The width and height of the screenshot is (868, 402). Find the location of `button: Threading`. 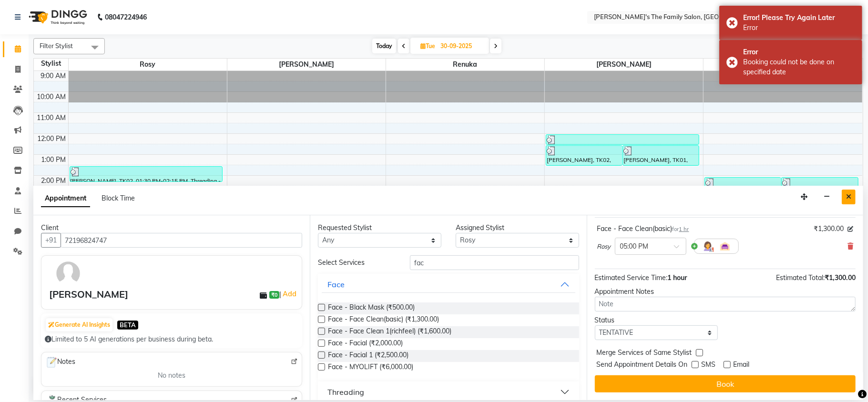

button: Threading is located at coordinates (448, 392).